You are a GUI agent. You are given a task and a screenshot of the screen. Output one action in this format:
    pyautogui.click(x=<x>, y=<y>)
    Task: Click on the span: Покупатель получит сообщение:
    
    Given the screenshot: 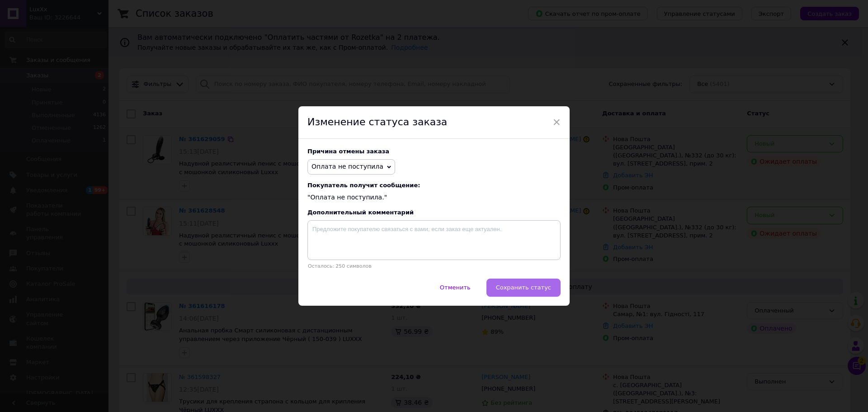 What is the action you would take?
    pyautogui.click(x=434, y=185)
    